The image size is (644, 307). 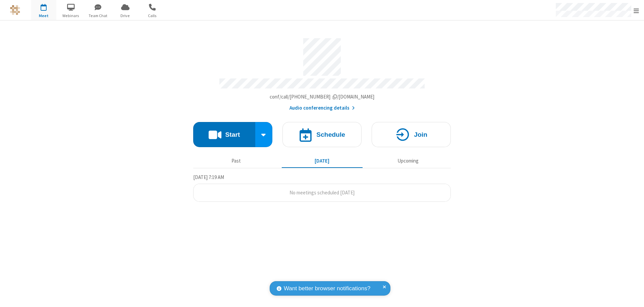 What do you see at coordinates (44, 16) in the screenshot?
I see `span: Meet` at bounding box center [44, 16].